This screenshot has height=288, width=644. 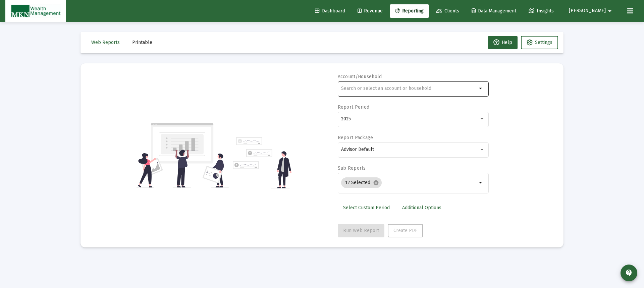 What do you see at coordinates (409, 183) in the screenshot?
I see `mat-chip-list: Selection` at bounding box center [409, 183].